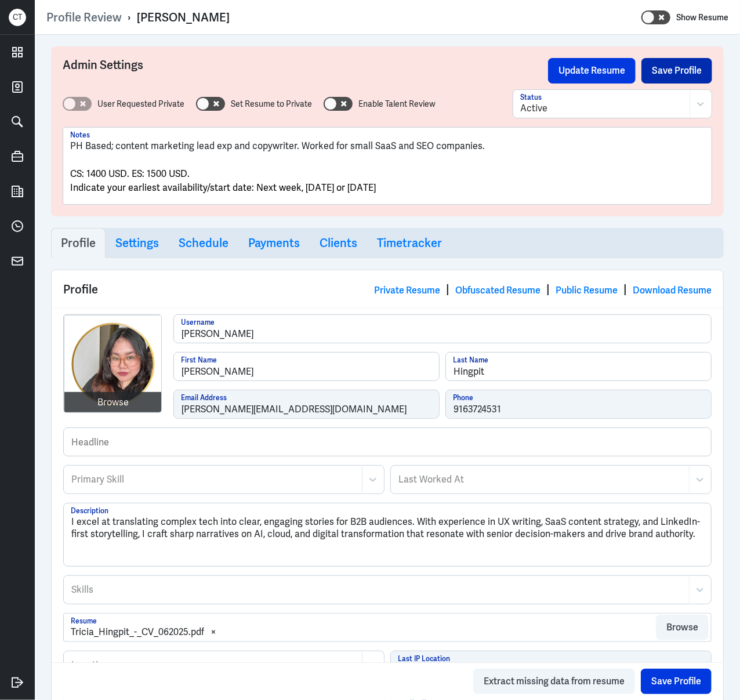 This screenshot has width=740, height=700. Describe the element at coordinates (274, 243) in the screenshot. I see `h3: Payments` at that location.